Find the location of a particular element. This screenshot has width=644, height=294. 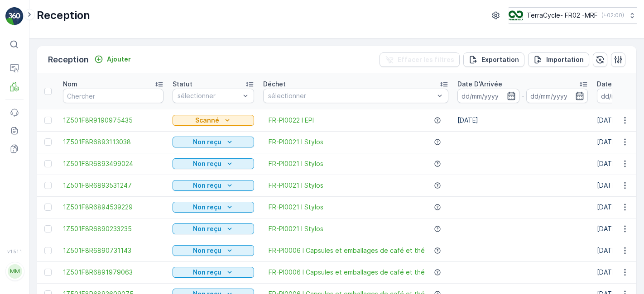

button: Effacer les filtres is located at coordinates (419, 59).